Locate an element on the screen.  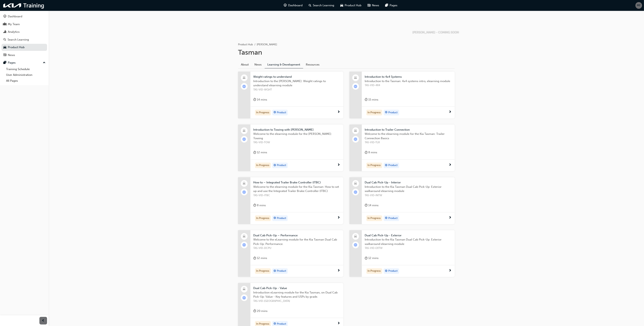
a: How to – Integrated Trailer Brake Controller (ITBC)Welcome to the elearning module for the Kia Ta... is located at coordinates (291, 200).